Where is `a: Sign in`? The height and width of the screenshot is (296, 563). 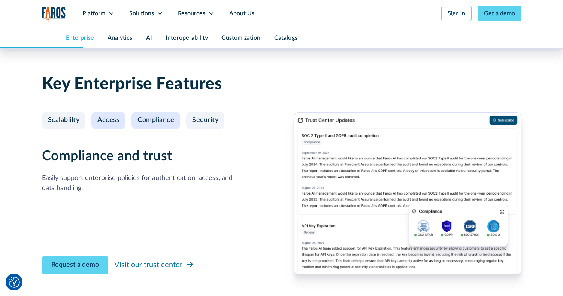 a: Sign in is located at coordinates (456, 13).